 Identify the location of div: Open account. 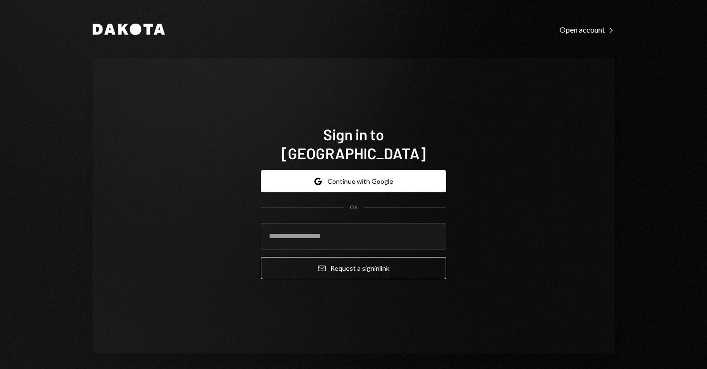
(587, 30).